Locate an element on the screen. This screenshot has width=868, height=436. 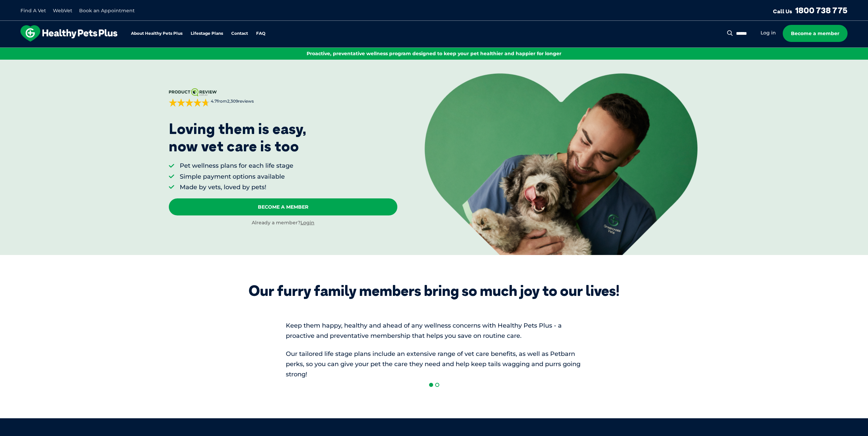
a: Become a member is located at coordinates (814, 34).